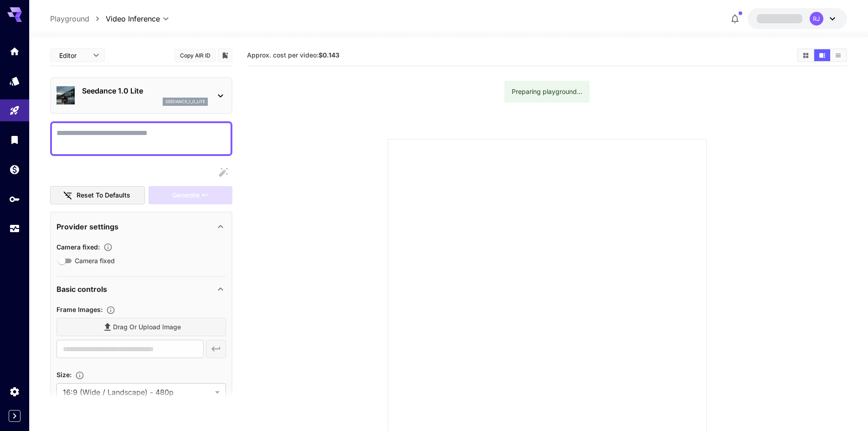  I want to click on p: Basic controls, so click(82, 289).